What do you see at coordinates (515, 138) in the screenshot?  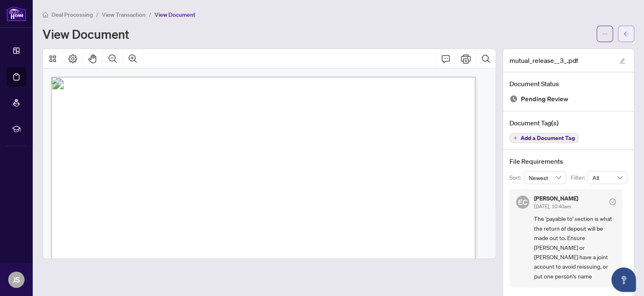 I see `span: plus` at bounding box center [515, 138].